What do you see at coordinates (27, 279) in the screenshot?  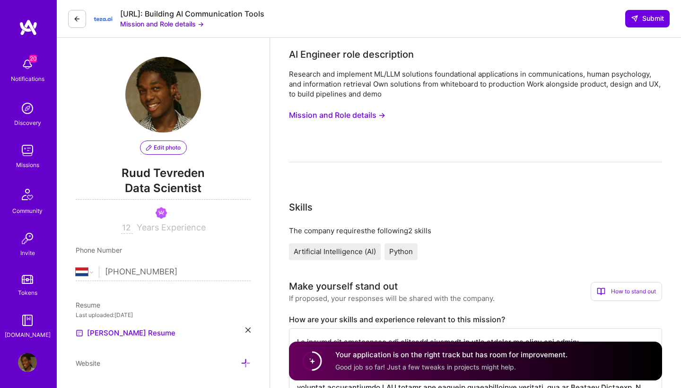 I see `img: tokens` at bounding box center [27, 279].